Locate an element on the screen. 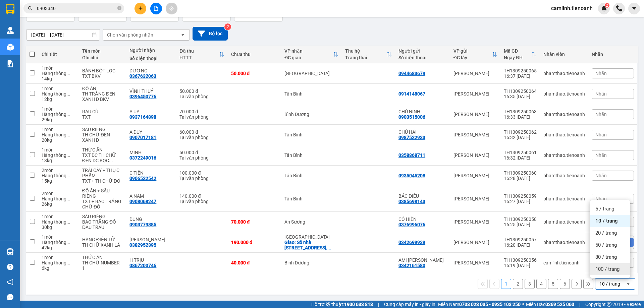 This screenshot has width=644, height=308. div: Tên món is located at coordinates (102, 51).